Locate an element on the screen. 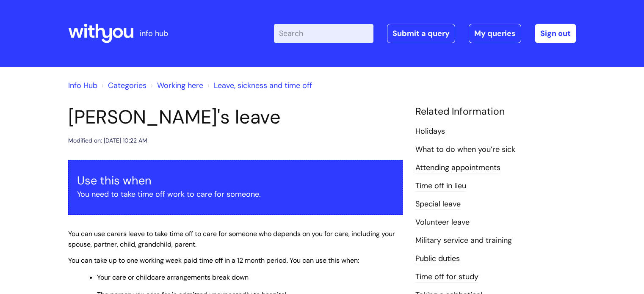 The width and height of the screenshot is (644, 294). a: Leave, sickness and time off is located at coordinates (263, 86).